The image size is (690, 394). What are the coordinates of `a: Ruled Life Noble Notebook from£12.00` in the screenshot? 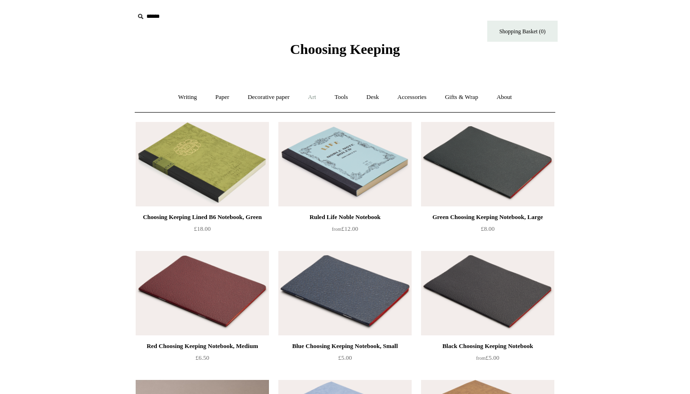 It's located at (345, 231).